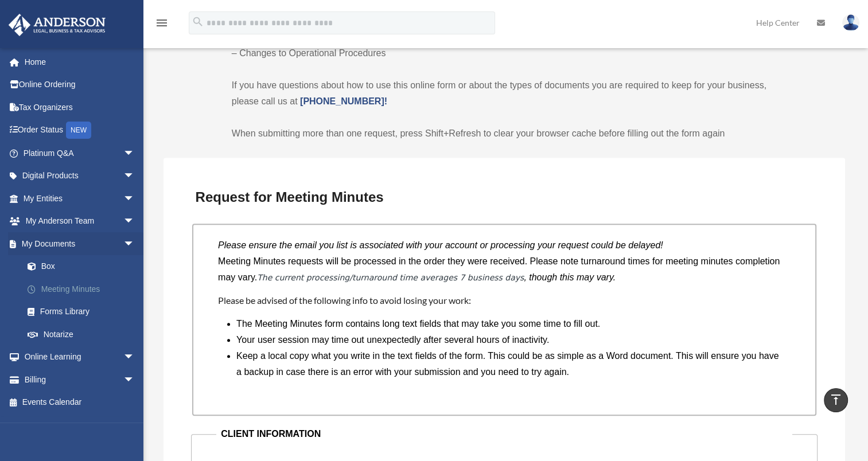  Describe the element at coordinates (504, 301) in the screenshot. I see `h4: Please be advised of the following info to avoid losing your work:` at that location.